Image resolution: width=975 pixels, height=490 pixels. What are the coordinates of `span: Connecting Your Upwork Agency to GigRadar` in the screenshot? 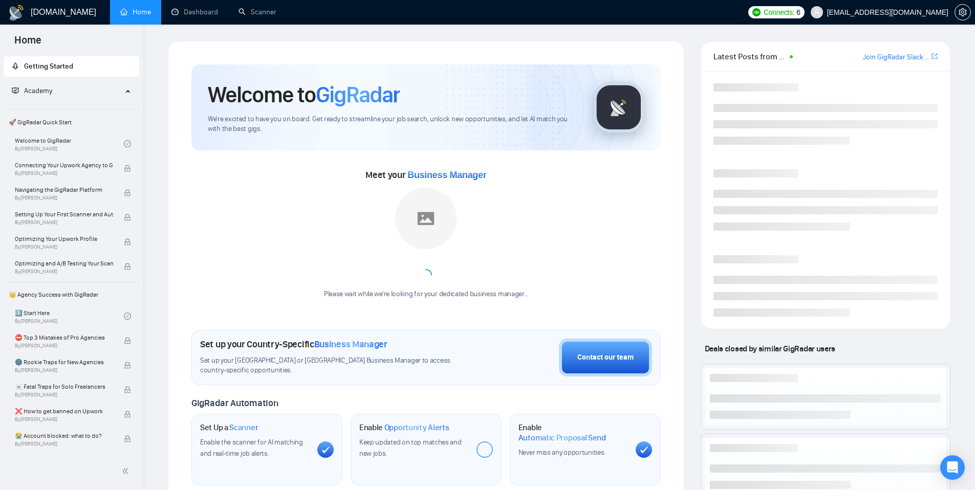 It's located at (64, 165).